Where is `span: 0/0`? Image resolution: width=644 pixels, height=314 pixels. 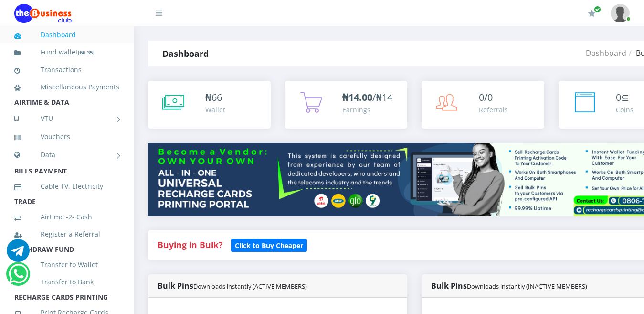
span: 0/0 is located at coordinates (486, 97).